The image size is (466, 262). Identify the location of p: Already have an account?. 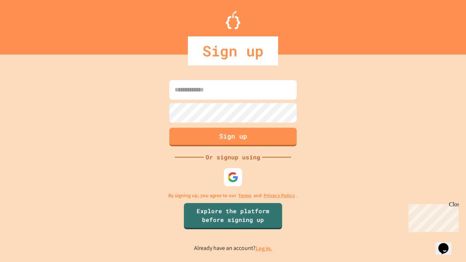
(233, 248).